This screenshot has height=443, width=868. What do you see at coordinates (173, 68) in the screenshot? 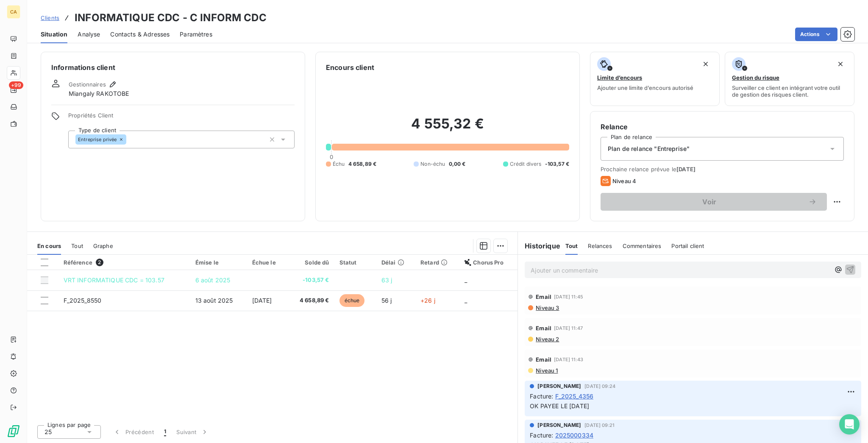
I see `h6: Informations client` at bounding box center [173, 68].